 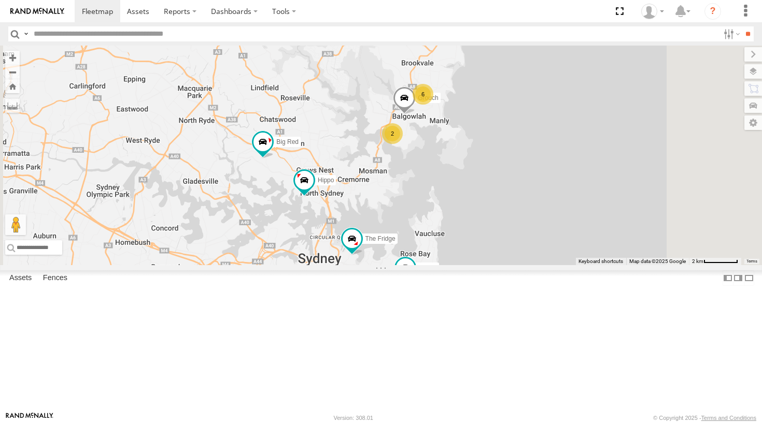 What do you see at coordinates (730, 34) in the screenshot?
I see `label: Search Filter Options` at bounding box center [730, 34].